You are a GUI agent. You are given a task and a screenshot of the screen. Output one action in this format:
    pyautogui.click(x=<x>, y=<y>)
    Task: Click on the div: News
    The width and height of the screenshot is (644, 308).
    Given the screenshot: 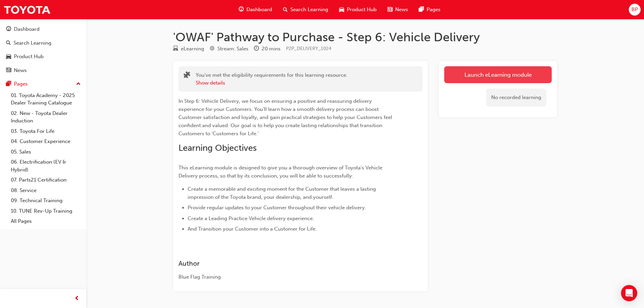 What is the action you would take?
    pyautogui.click(x=20, y=70)
    